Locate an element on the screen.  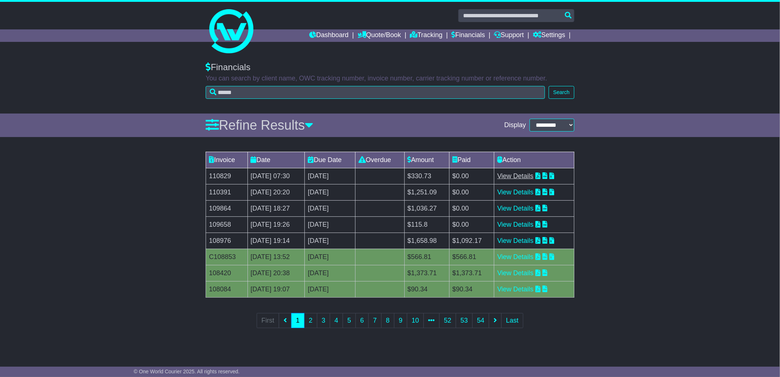
a: 2 is located at coordinates (311, 320).